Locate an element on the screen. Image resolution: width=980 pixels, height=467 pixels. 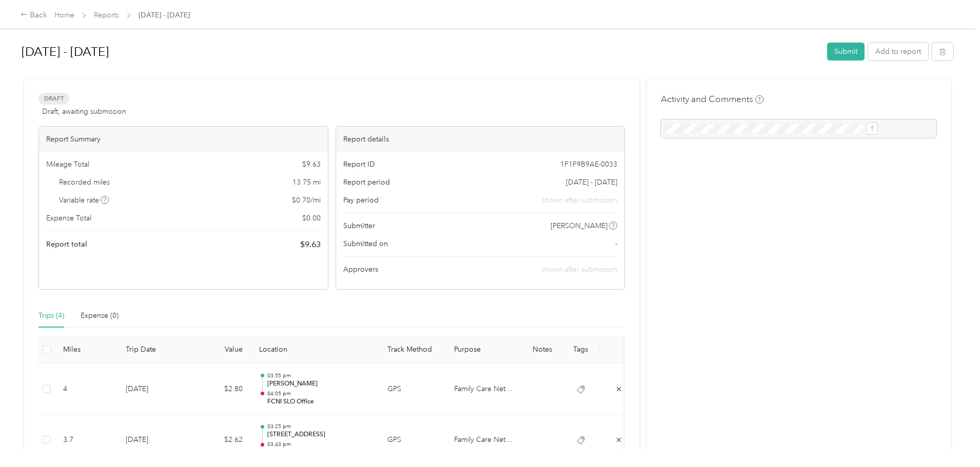
p: 03:25 pm is located at coordinates (320, 427).